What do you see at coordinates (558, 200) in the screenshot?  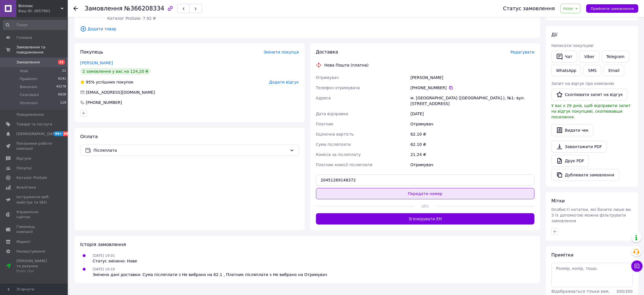 I see `span: Мітки` at bounding box center [558, 200].